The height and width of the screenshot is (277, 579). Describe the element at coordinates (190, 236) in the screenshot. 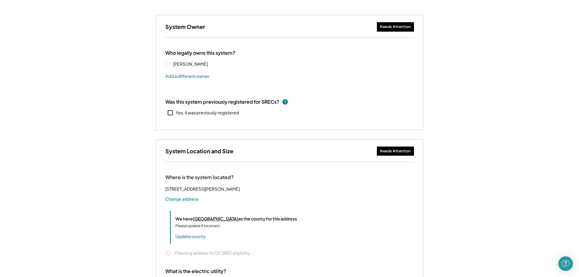

I see `button: Update county` at that location.